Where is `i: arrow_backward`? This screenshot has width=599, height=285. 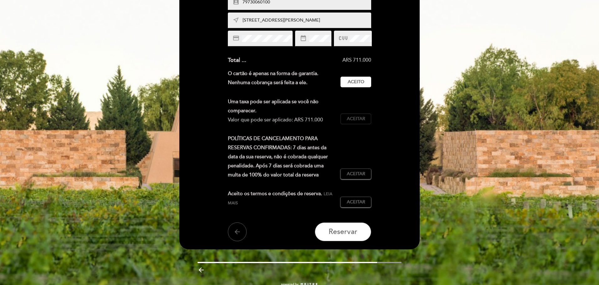 i: arrow_backward is located at coordinates (201, 270).